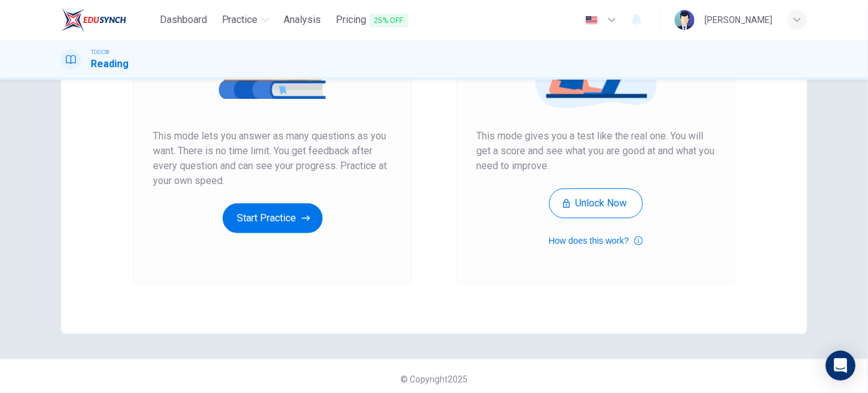 Image resolution: width=868 pixels, height=393 pixels. I want to click on button: Dashboard, so click(183, 20).